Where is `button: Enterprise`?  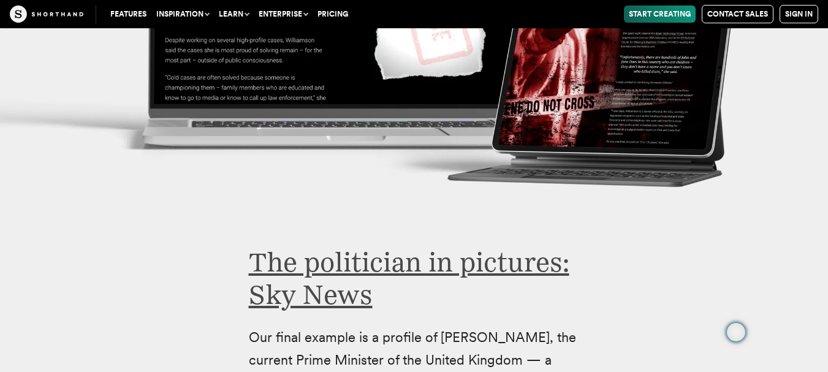
button: Enterprise is located at coordinates (283, 14).